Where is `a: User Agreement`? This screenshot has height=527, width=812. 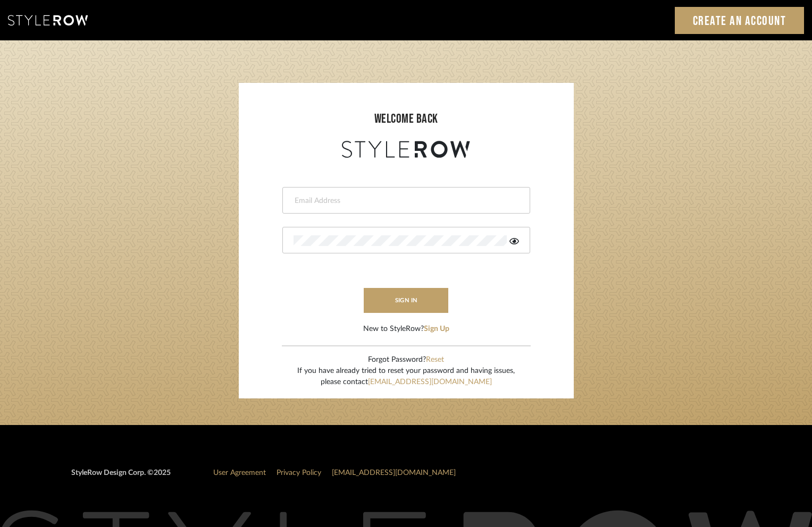 a: User Agreement is located at coordinates (240, 473).